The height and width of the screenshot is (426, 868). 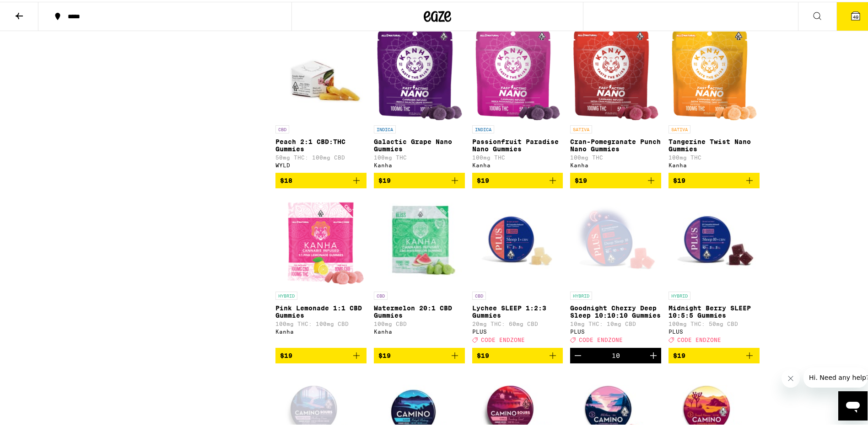 I want to click on span: Hi. Need any help?, so click(x=35, y=10).